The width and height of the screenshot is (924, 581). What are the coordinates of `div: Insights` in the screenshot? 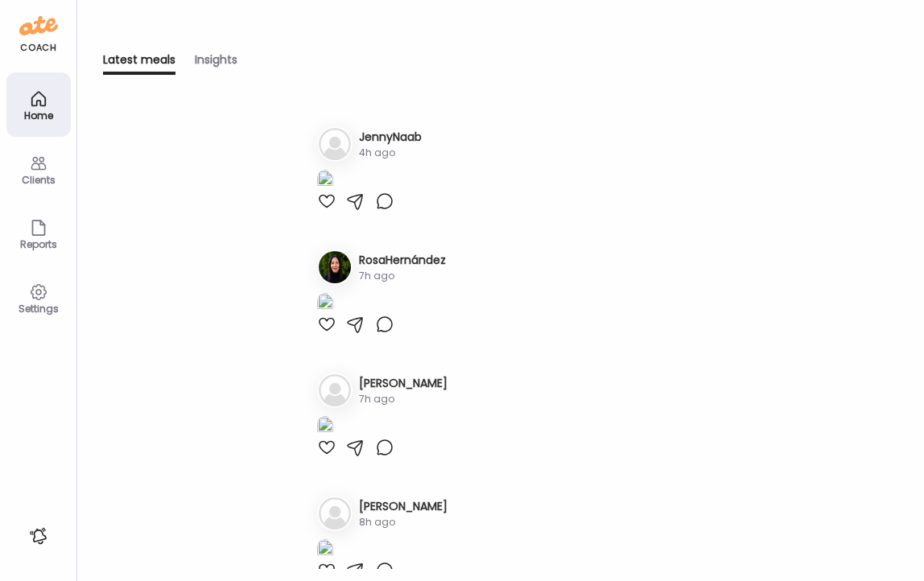 It's located at (216, 63).